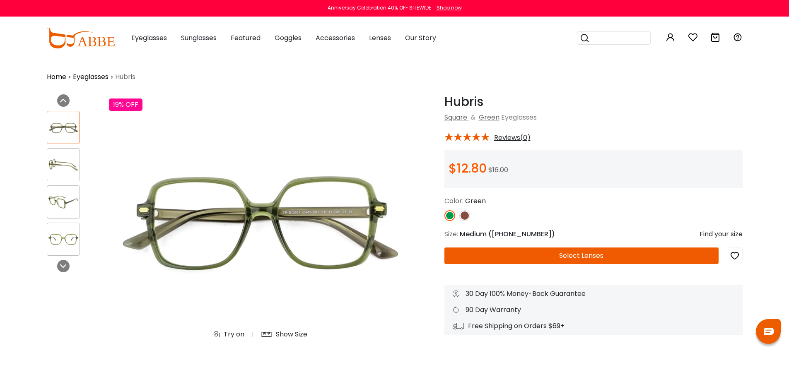 This screenshot has width=789, height=377. Describe the element at coordinates (91, 77) in the screenshot. I see `a: Eyeglasses` at that location.